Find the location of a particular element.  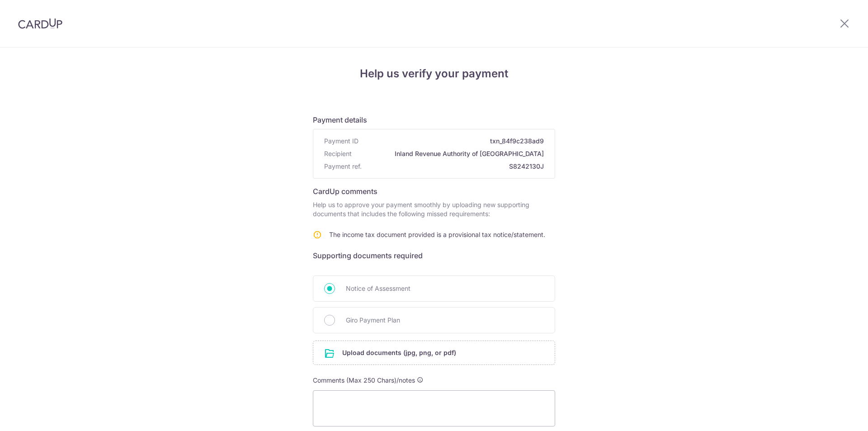

span: Giro Payment Plan is located at coordinates (445, 320).